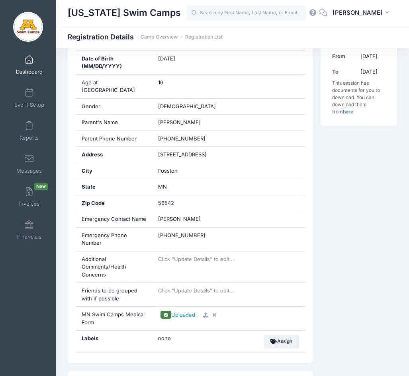 The height and width of the screenshot is (376, 409). Describe the element at coordinates (114, 107) in the screenshot. I see `div: Gender` at that location.